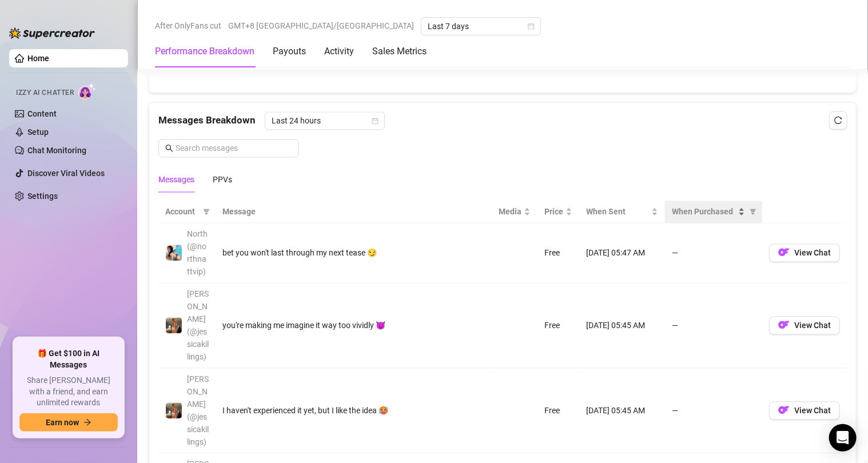 Image resolution: width=868 pixels, height=463 pixels. What do you see at coordinates (234, 148) in the screenshot?
I see `input: Search messages` at bounding box center [234, 148].